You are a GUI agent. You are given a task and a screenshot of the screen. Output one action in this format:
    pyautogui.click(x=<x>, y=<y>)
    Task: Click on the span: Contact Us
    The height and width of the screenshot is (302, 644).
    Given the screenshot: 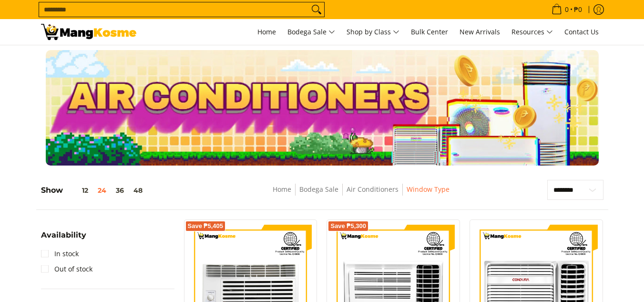 What is the action you would take?
    pyautogui.click(x=582, y=32)
    